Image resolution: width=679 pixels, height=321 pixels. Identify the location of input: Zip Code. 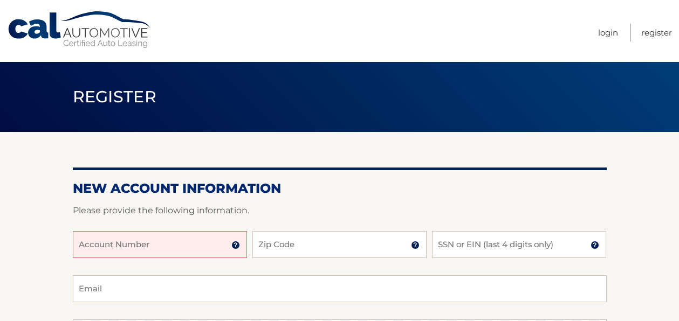
(339, 245).